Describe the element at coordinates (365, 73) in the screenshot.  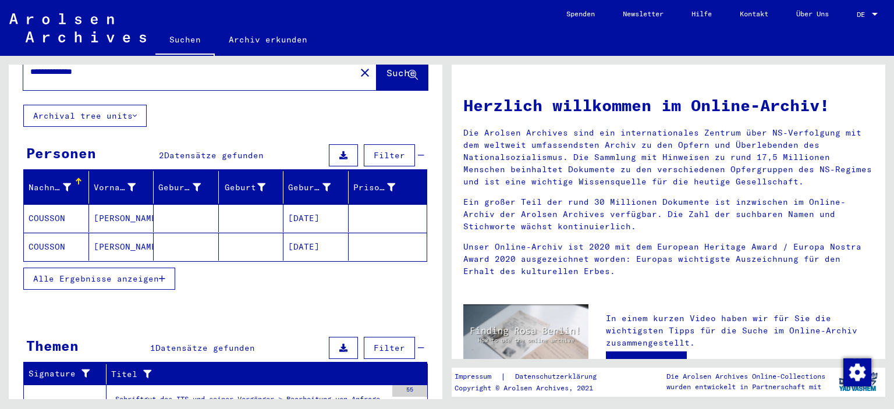
I see `mat-icon: close` at that location.